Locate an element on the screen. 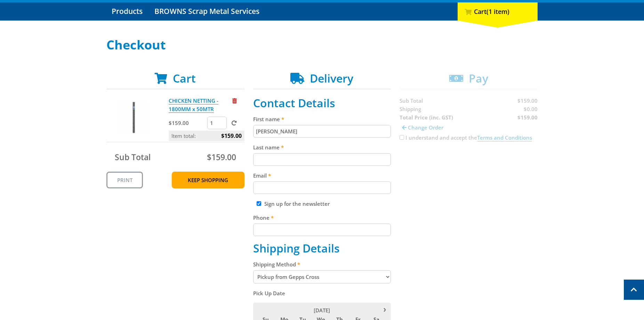  label: Last name is located at coordinates (322, 147).